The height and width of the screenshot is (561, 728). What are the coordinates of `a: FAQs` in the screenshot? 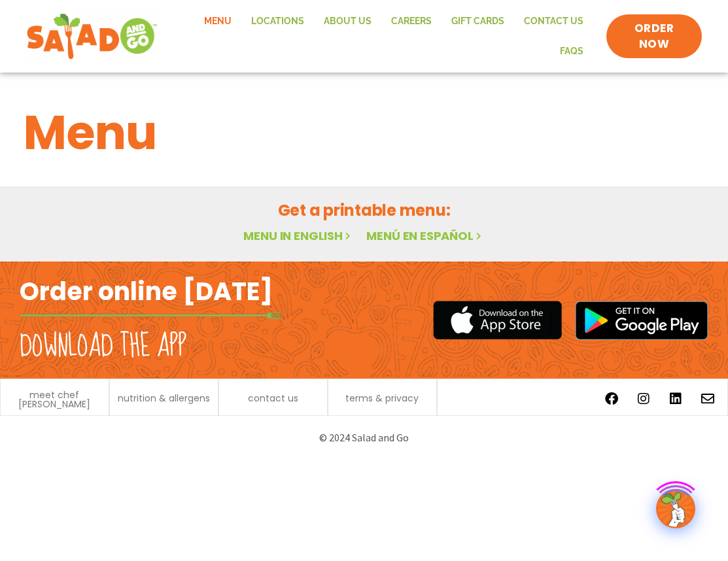 It's located at (572, 52).